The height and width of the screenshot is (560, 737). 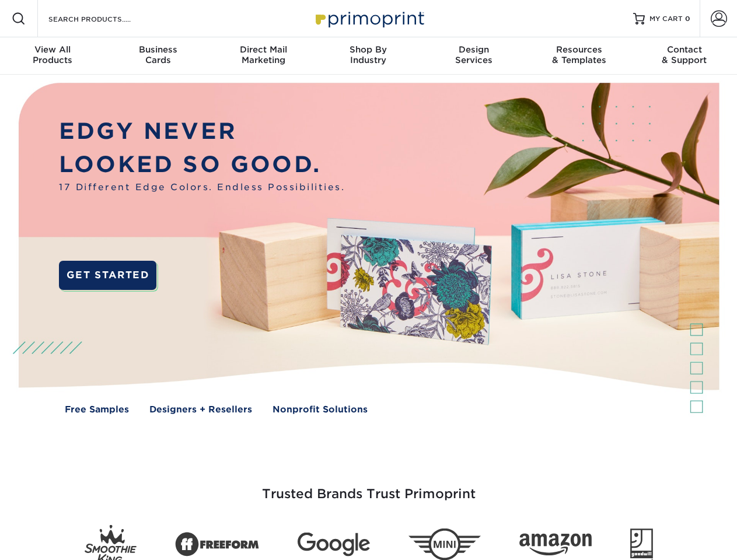 I want to click on div: & Templates, so click(x=579, y=55).